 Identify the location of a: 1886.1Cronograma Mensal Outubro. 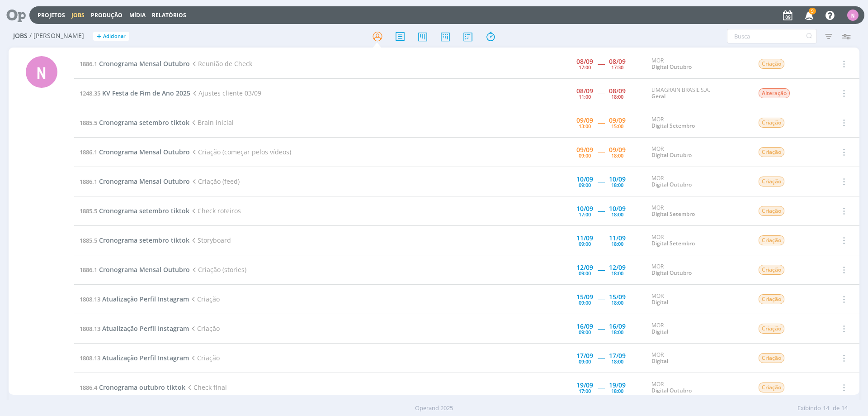
(135, 269).